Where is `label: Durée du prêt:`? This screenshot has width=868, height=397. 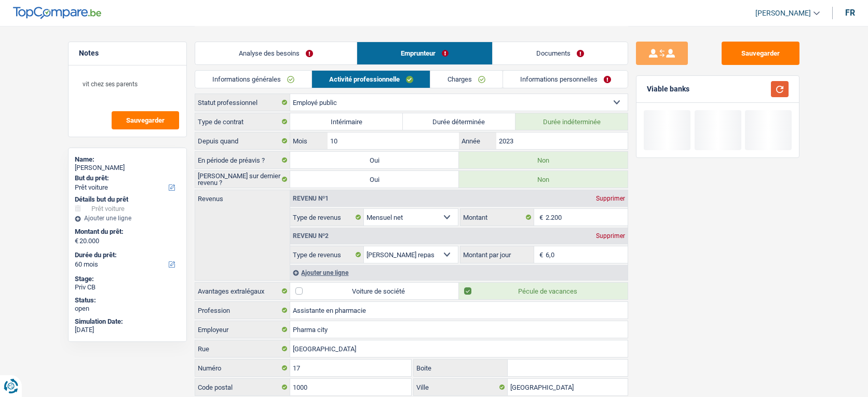 label: Durée du prêt: is located at coordinates (126, 255).